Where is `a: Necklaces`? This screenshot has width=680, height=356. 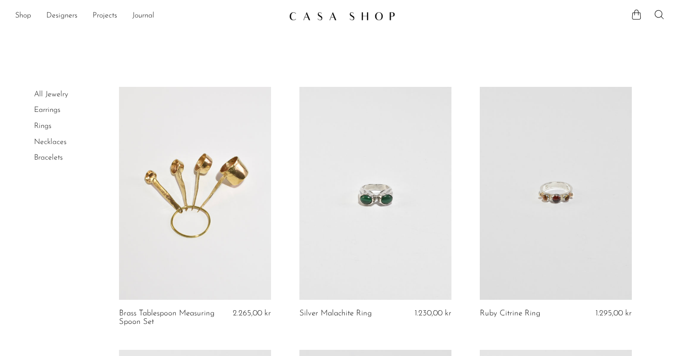
a: Necklaces is located at coordinates (50, 142).